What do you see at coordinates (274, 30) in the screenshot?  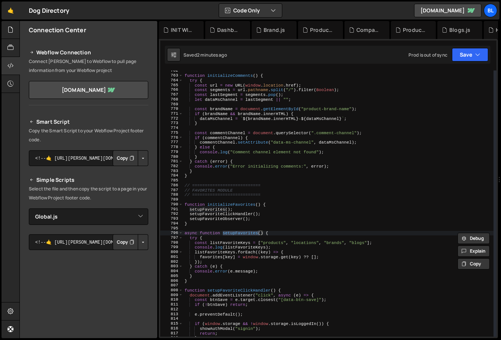 I see `div: Brand.js` at bounding box center [274, 30].